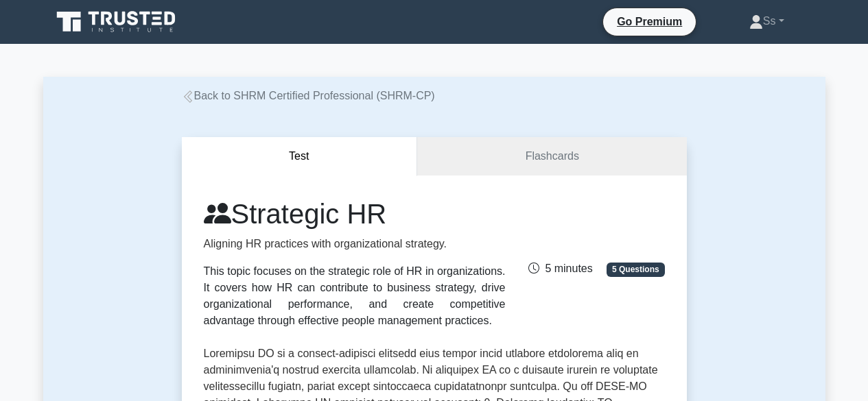 This screenshot has width=868, height=401. I want to click on p: Aligning HR practices with organizational strategy., so click(355, 244).